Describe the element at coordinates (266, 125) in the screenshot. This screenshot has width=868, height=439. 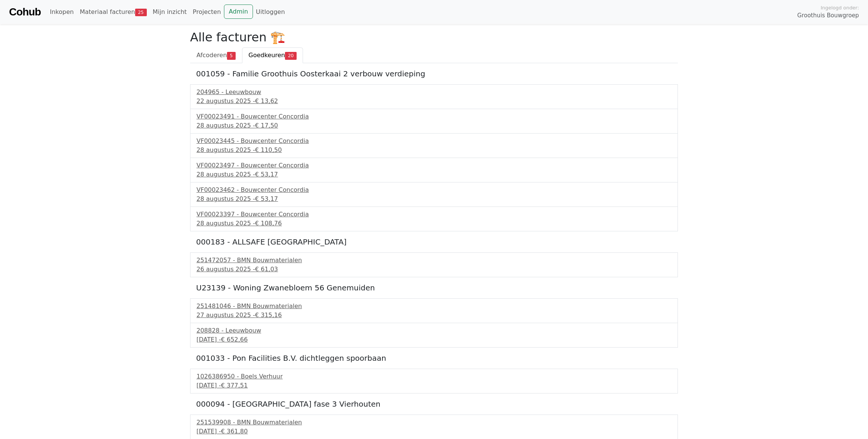
I see `span: € 17,50` at that location.